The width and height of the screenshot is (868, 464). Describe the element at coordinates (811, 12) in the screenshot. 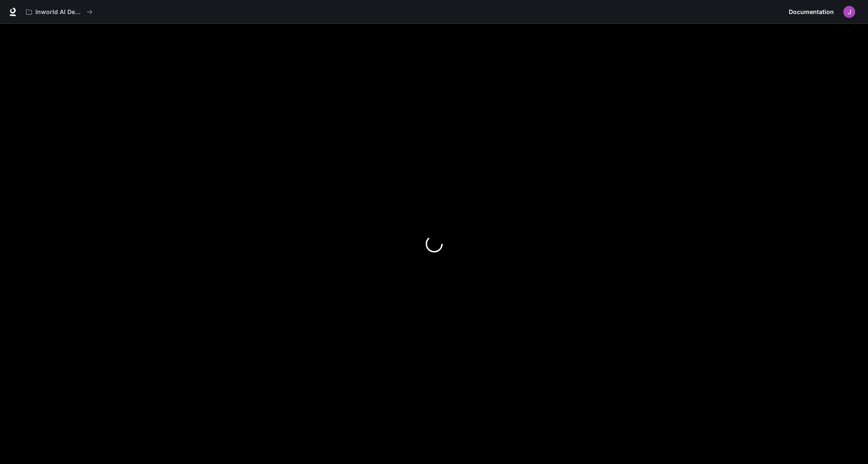

I see `a: Documentation` at that location.